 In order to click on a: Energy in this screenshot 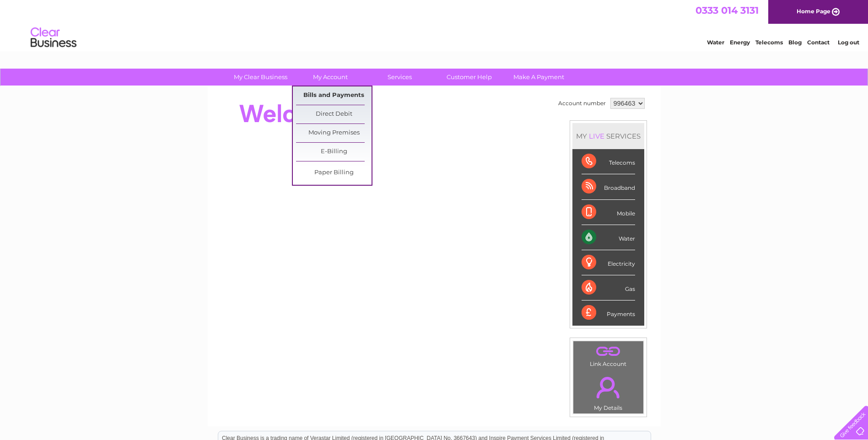, I will do `click(740, 42)`.